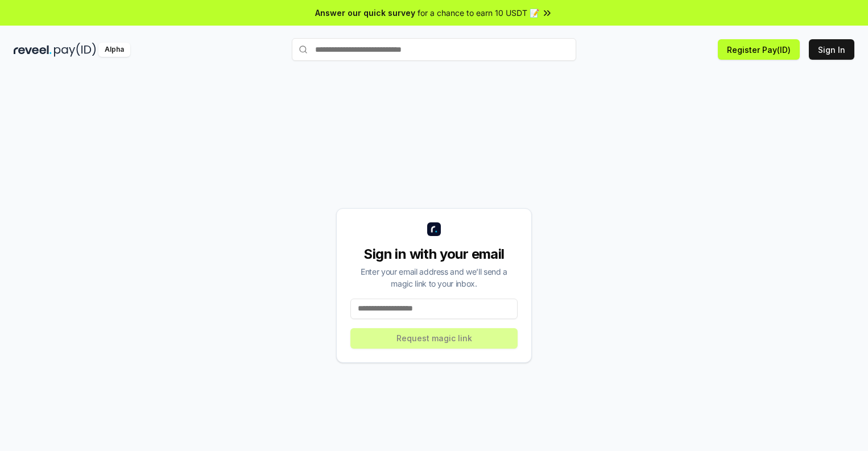 This screenshot has height=451, width=868. Describe the element at coordinates (114, 49) in the screenshot. I see `div: Alpha` at that location.